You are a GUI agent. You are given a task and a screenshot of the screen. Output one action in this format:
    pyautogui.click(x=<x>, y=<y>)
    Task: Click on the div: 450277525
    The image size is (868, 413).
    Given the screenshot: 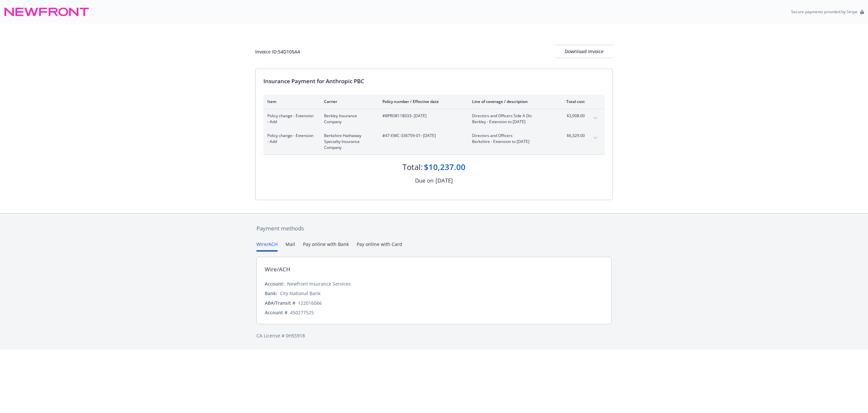 What is the action you would take?
    pyautogui.click(x=302, y=312)
    